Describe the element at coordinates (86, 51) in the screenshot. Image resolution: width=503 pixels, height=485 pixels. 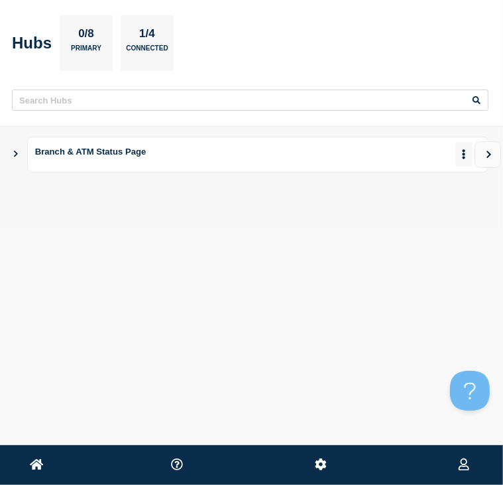
I see `p: Primary` at that location.